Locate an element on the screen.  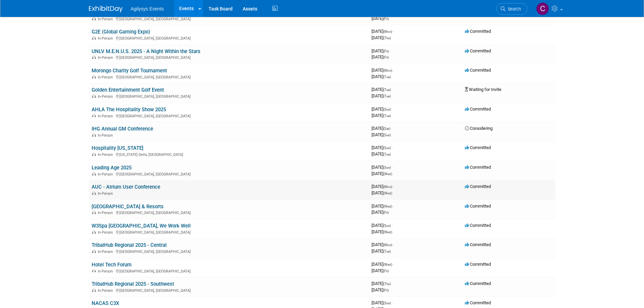
a: TribalHub Regional 2025 - Central is located at coordinates (129, 245).